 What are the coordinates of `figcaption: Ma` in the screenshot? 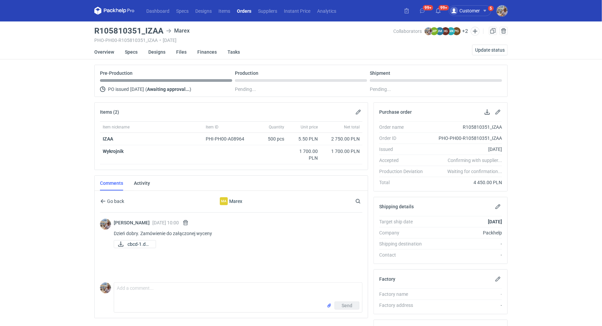 It's located at (224, 201).